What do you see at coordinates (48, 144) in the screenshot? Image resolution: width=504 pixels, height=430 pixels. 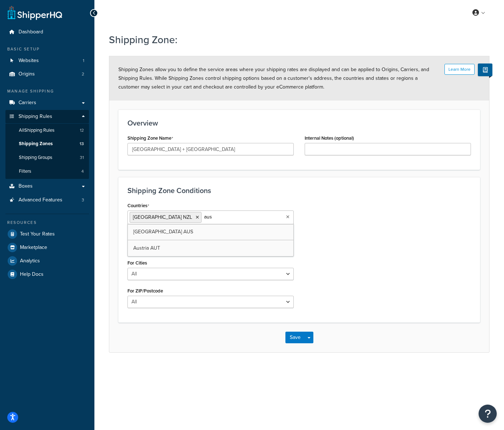 I see `li: Shipping Zones` at bounding box center [48, 144].